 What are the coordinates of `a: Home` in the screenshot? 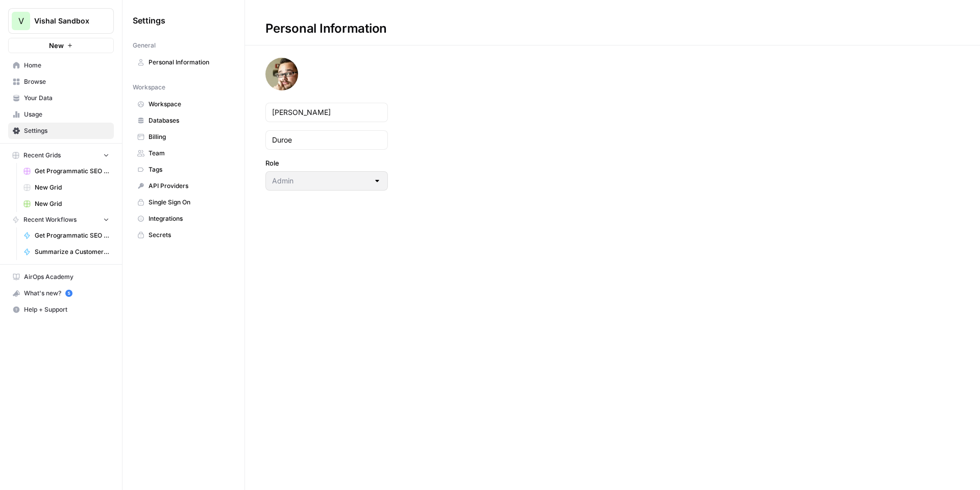 It's located at (61, 66).